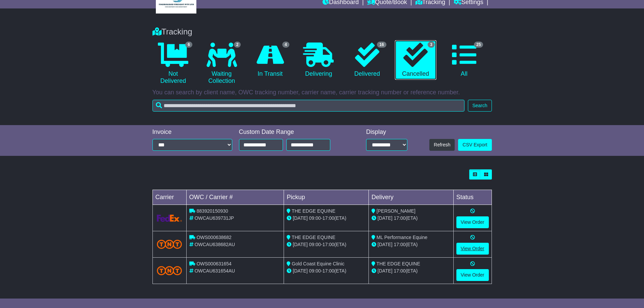  I want to click on td: Carrier, so click(170, 198).